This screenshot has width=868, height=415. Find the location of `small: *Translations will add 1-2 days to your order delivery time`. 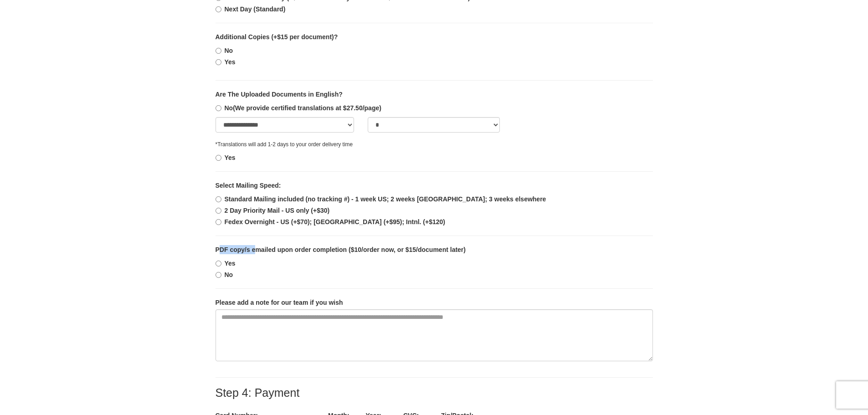

small: *Translations will add 1-2 days to your order delivery time is located at coordinates (285, 145).